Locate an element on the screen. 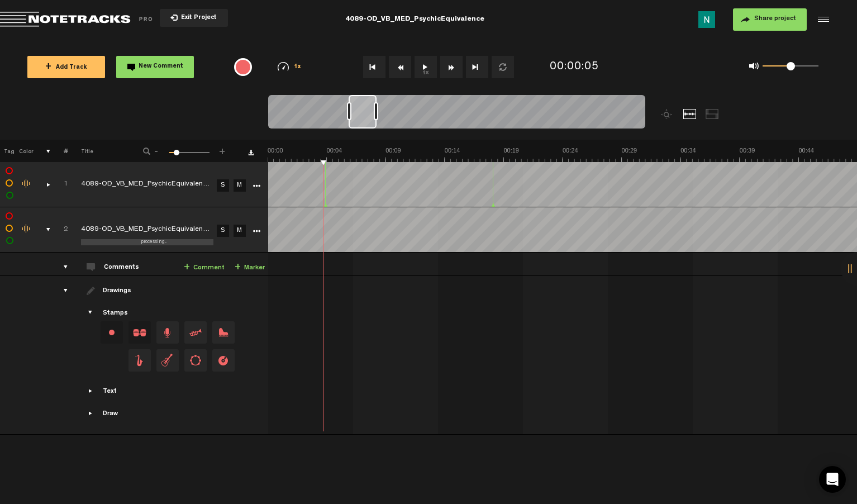  button: Exit Project is located at coordinates (194, 18).